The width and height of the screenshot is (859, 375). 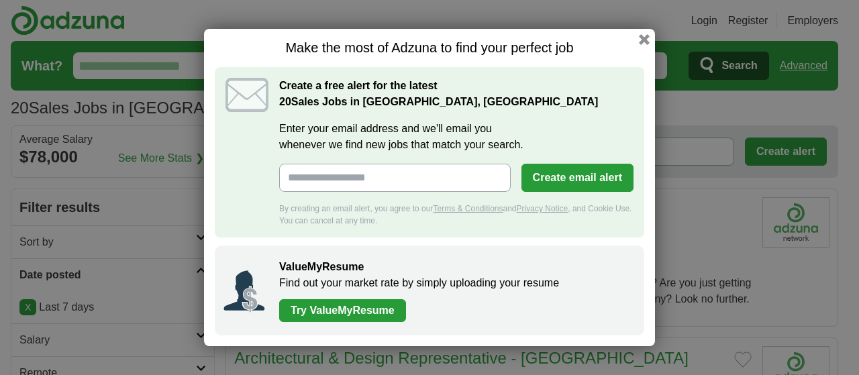 I want to click on a: Terms & Conditions, so click(x=468, y=209).